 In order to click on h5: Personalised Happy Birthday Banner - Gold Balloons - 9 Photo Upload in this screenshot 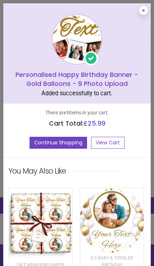, I will do `click(77, 79)`.